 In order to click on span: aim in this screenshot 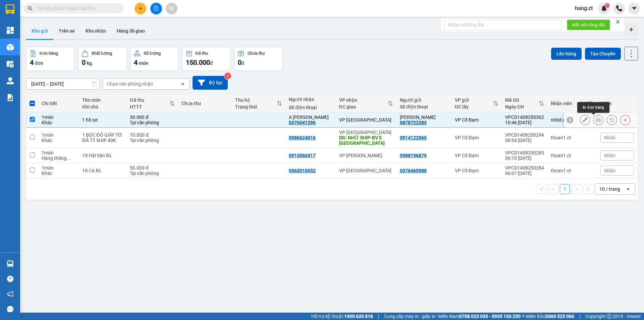, I will do `click(171, 8)`.